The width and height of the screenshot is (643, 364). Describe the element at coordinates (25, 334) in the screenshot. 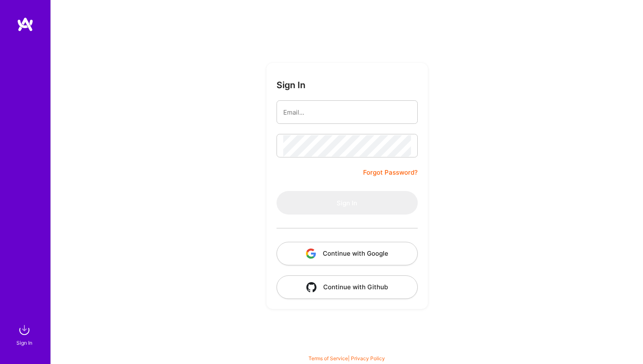

I see `a: sign inSign In` at that location.